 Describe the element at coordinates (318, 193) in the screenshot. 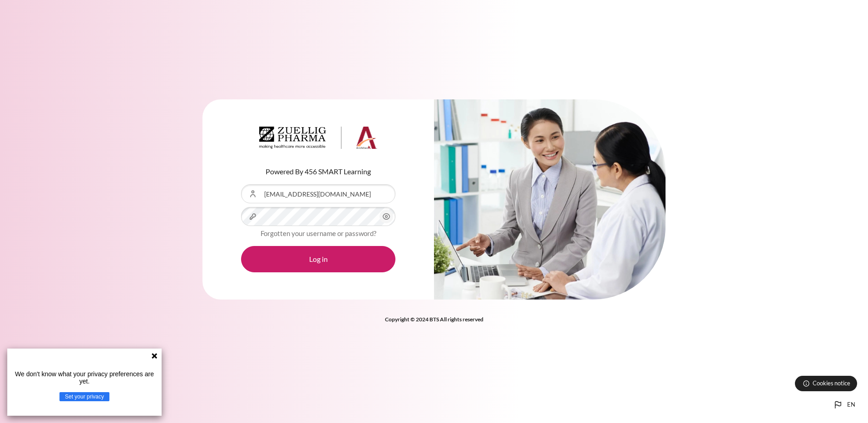

I see `input: Username or Email Address` at that location.